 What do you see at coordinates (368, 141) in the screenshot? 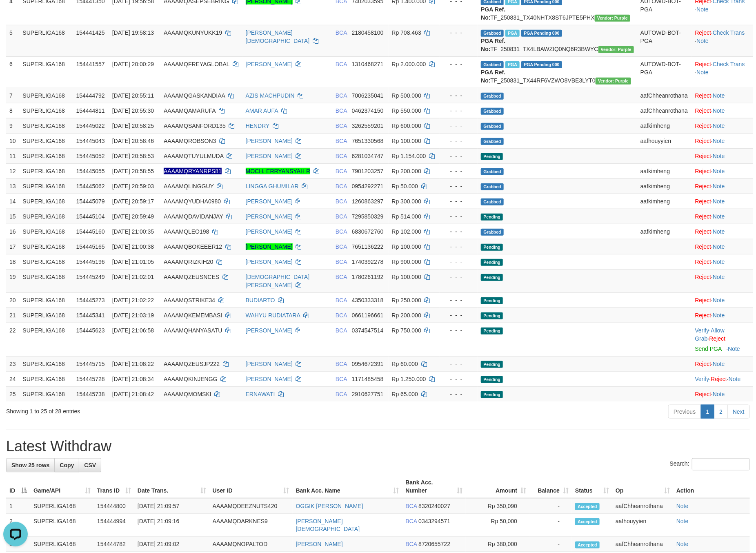
I see `span: Copy 7651330568 to clipboard` at bounding box center [368, 141].